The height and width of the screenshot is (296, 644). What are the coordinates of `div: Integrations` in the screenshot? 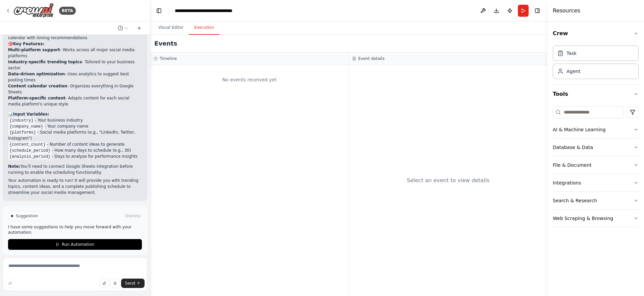 It's located at (567, 183).